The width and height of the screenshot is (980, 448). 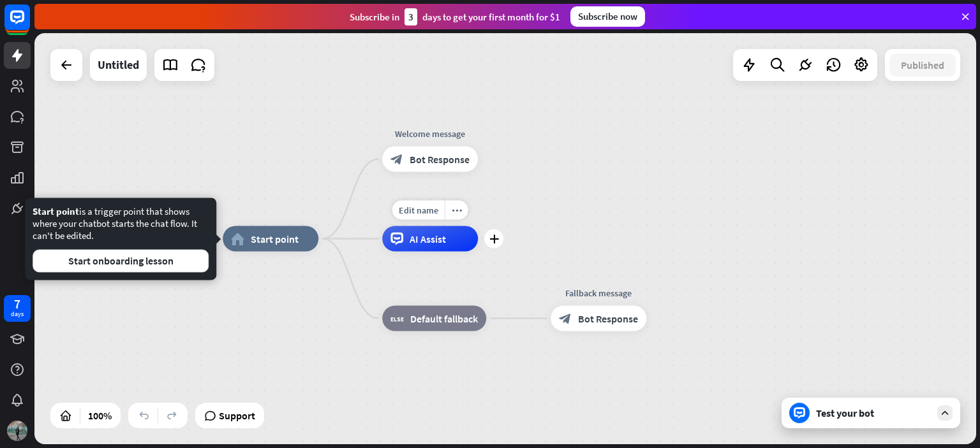 I want to click on div: is a trigger point that shows where your chatbot starts the chat flow. It can't be edited., so click(x=121, y=238).